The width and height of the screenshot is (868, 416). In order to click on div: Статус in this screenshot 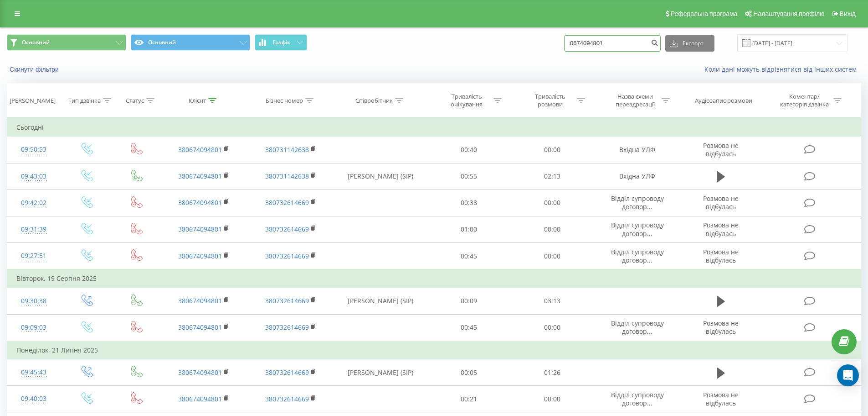, I will do `click(135, 100)`.